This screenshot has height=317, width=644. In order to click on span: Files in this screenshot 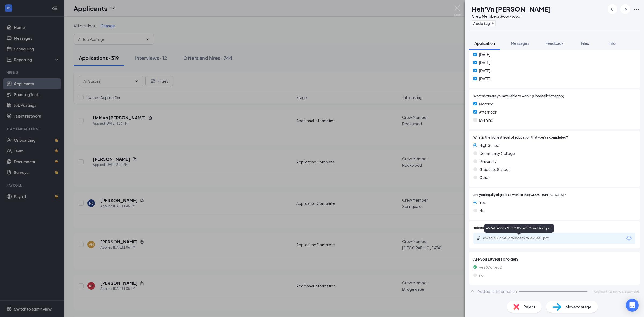, I will do `click(585, 43)`.